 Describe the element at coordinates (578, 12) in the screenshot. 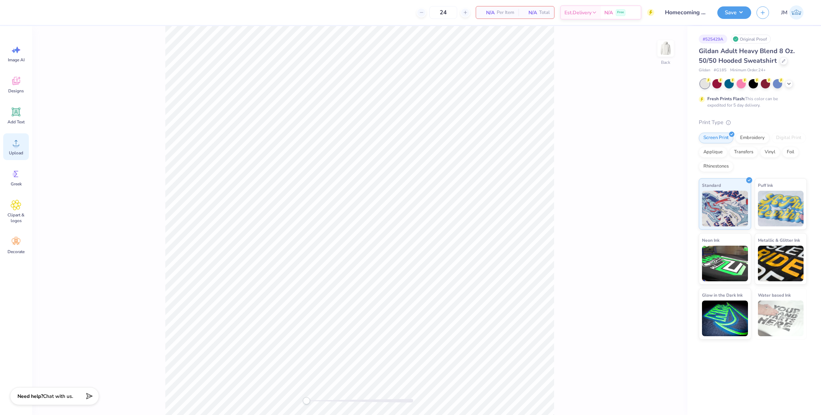

I see `span: Est. Delivery` at that location.